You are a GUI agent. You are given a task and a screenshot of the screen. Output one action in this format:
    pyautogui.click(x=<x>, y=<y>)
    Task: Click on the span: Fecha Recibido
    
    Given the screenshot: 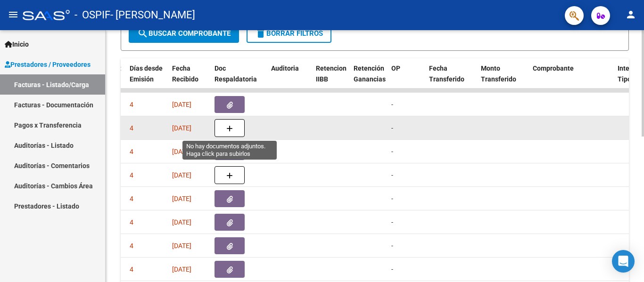 What is the action you would take?
    pyautogui.click(x=185, y=74)
    